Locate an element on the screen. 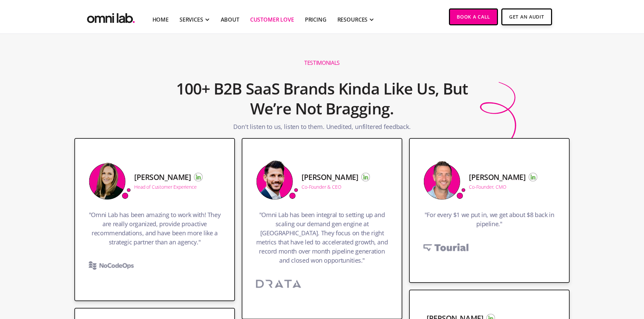 This screenshot has height=319, width=644. a: Pricing is located at coordinates (316, 19).